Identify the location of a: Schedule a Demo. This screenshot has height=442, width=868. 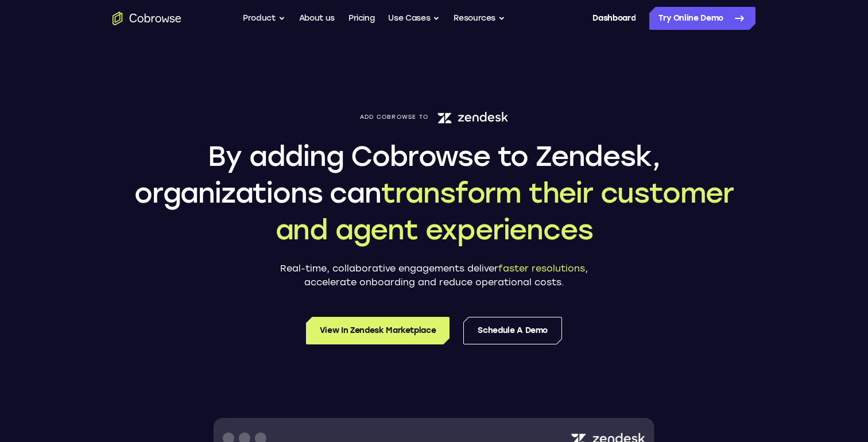
(513, 331).